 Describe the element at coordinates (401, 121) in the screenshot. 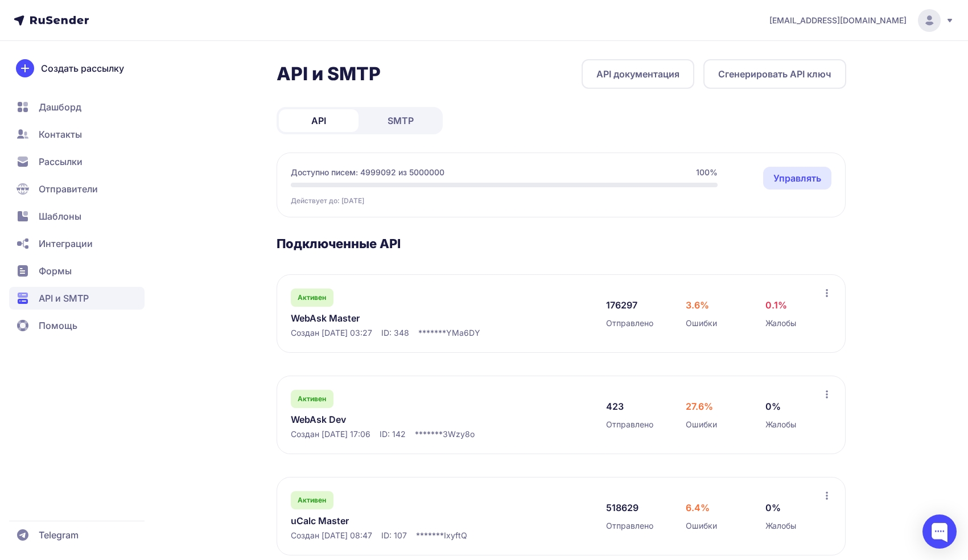

I see `span: SMTP` at that location.